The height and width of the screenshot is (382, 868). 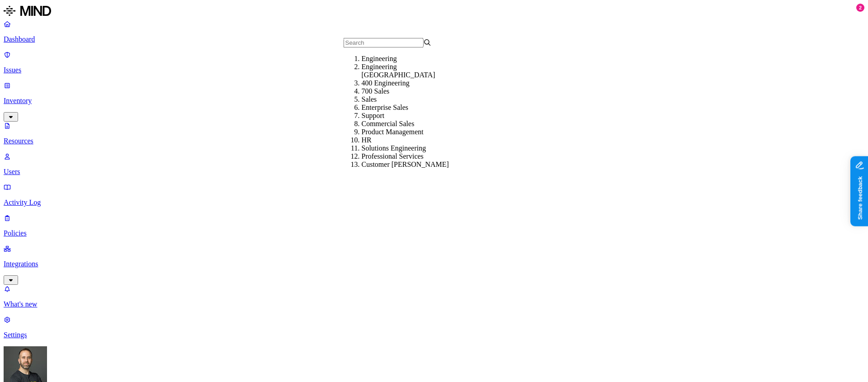 I want to click on img: MIND, so click(x=27, y=11).